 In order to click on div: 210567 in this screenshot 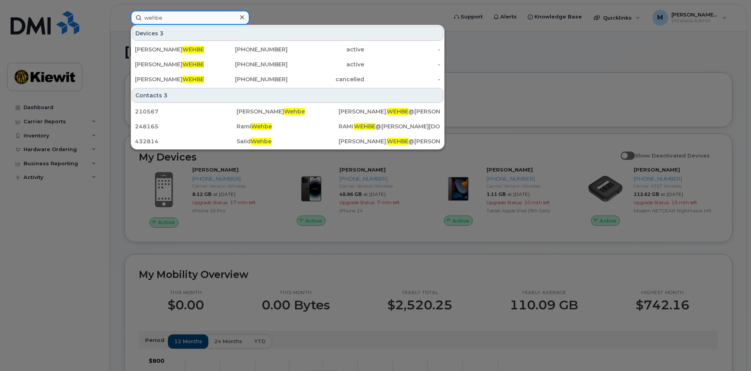, I will do `click(186, 111)`.